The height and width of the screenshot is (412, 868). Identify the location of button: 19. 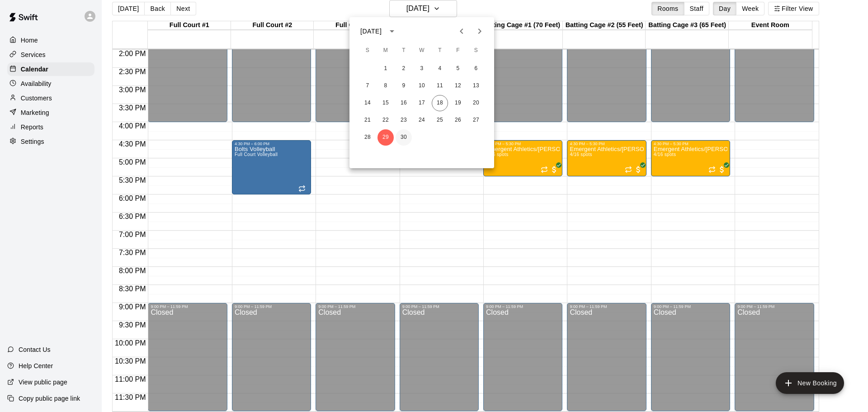
(458, 103).